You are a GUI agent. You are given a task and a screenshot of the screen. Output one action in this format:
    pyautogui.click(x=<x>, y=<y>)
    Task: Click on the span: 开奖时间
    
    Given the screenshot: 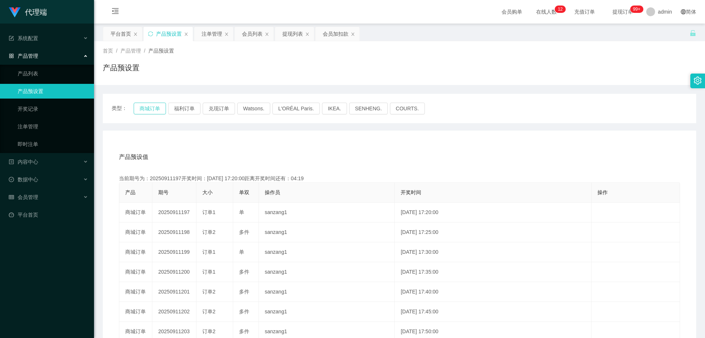 What is the action you would take?
    pyautogui.click(x=411, y=192)
    